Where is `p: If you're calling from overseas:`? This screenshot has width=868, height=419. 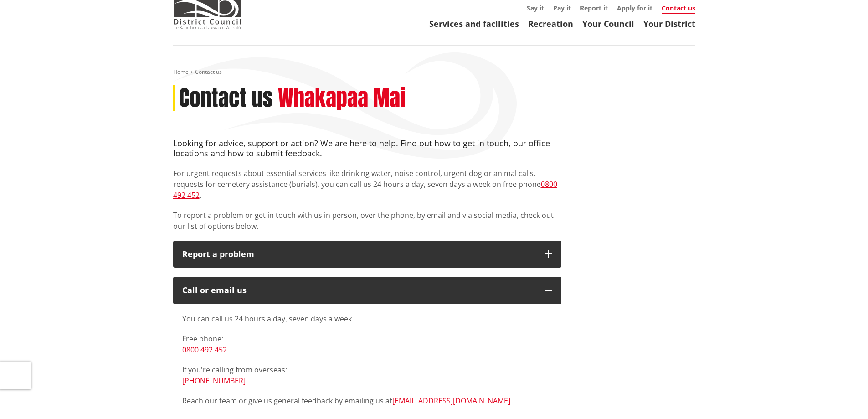 p: If you're calling from overseas: is located at coordinates (367, 375).